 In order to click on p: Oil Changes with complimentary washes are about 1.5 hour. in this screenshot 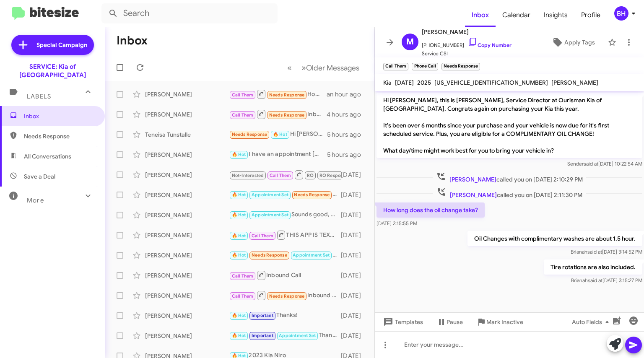, I will do `click(554, 238)`.